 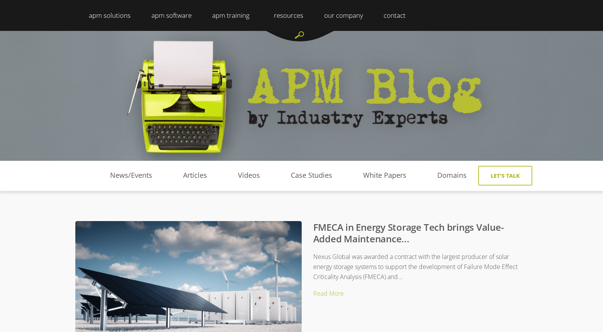 I want to click on p: Nexus Global was awarded a contract with the largest producer of solar energy storage systems to ..., so click(x=309, y=267).